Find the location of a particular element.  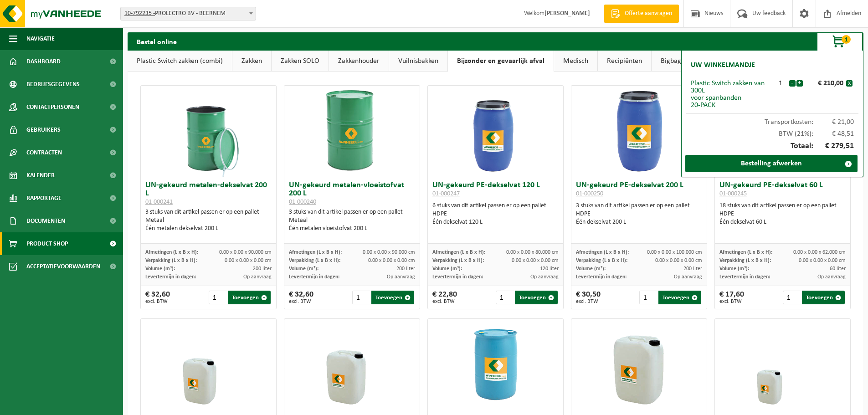

div: 1 is located at coordinates (780, 83).